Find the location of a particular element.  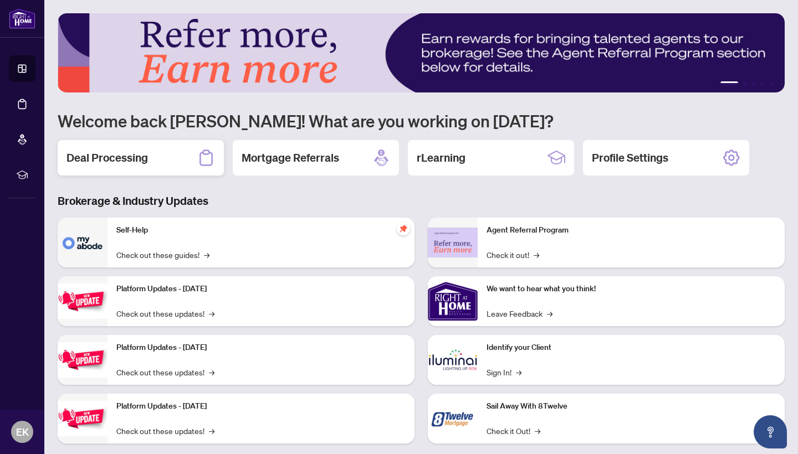

p: We want to hear what you think! is located at coordinates (631, 289).